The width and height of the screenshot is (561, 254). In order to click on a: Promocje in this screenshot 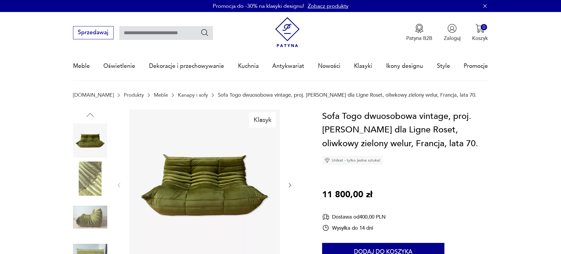, I will do `click(475, 66)`.